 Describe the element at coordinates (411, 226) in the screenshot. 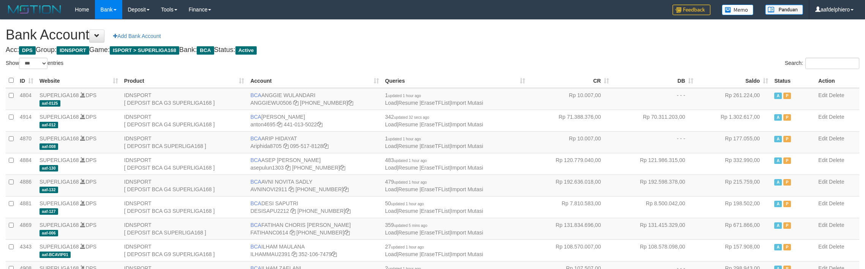

I see `span: updated 5 mins ago` at that location.